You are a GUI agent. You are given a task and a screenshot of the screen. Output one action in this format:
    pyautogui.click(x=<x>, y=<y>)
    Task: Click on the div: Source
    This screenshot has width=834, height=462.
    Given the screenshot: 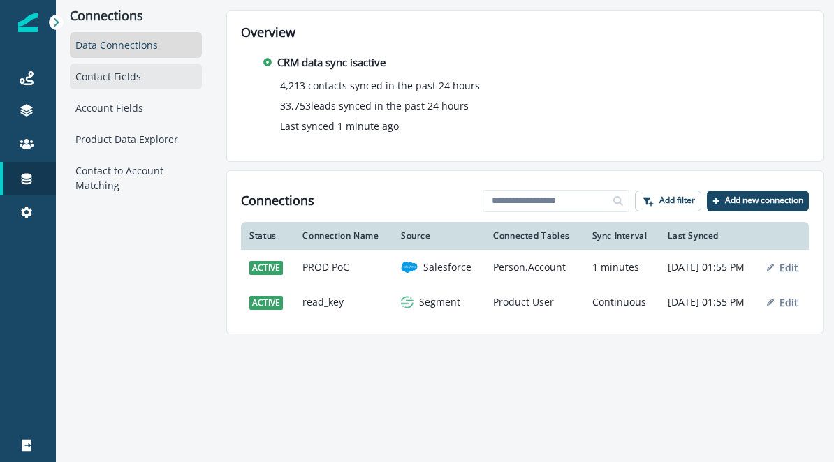 What is the action you would take?
    pyautogui.click(x=439, y=236)
    